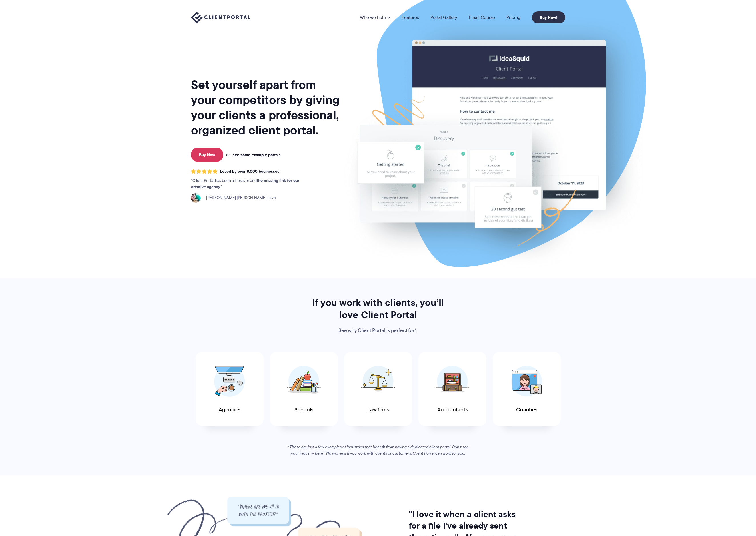 The width and height of the screenshot is (756, 536). Describe the element at coordinates (443, 17) in the screenshot. I see `a: Portal Gallery` at that location.